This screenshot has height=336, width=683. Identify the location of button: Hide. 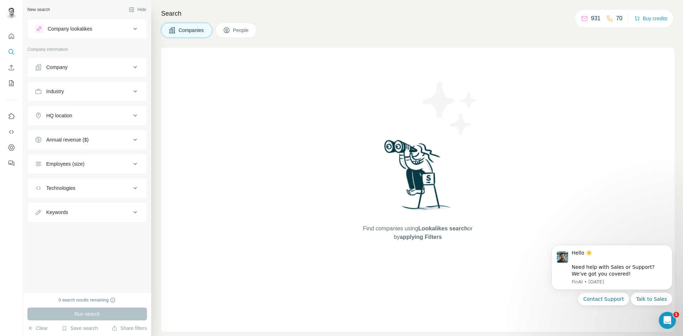
(137, 10).